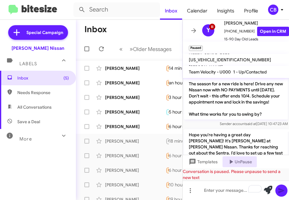 The height and width of the screenshot is (200, 289). What do you see at coordinates (196, 48) in the screenshot?
I see `small: Paused` at bounding box center [196, 48].